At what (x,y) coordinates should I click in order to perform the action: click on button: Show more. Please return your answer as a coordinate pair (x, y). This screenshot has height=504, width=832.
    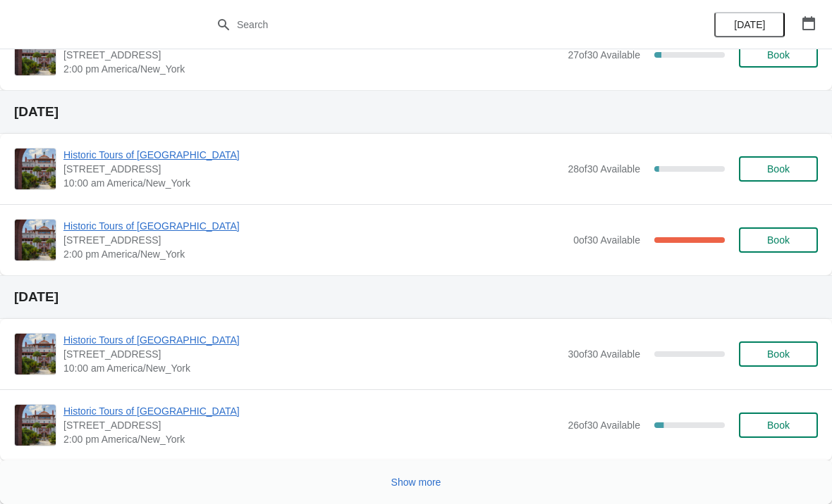
    Looking at the image, I should click on (416, 482).